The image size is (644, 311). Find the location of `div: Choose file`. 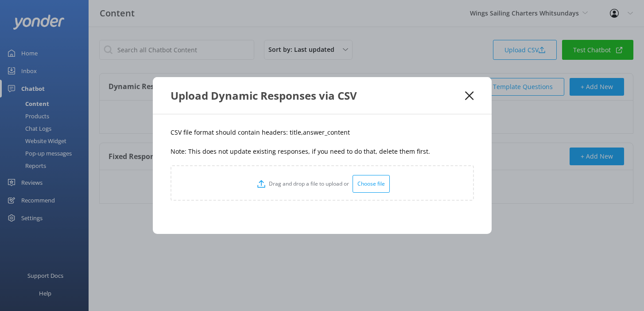

div: Choose file is located at coordinates (371, 184).